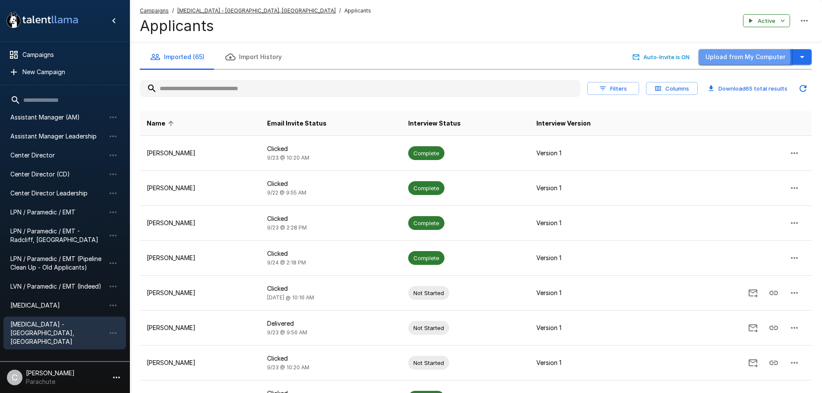 This screenshot has width=822, height=393. Describe the element at coordinates (672, 88) in the screenshot. I see `button: Columns` at that location.